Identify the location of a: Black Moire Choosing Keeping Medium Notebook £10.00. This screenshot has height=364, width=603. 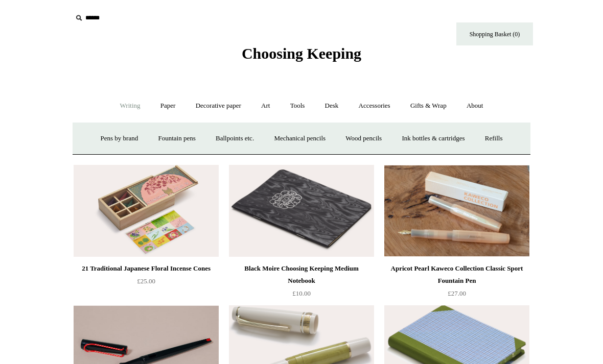
(302, 283).